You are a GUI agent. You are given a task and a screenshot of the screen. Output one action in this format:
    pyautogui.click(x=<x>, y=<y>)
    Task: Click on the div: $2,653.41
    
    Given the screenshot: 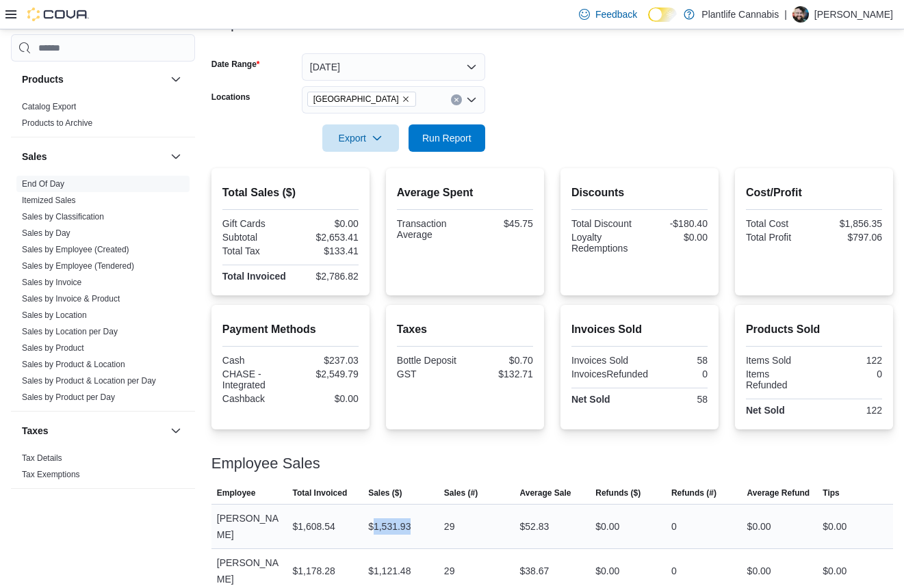 What is the action you would take?
    pyautogui.click(x=326, y=237)
    